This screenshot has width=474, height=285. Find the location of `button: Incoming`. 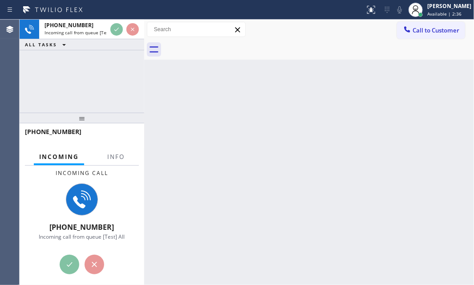

button: Incoming is located at coordinates (59, 157).